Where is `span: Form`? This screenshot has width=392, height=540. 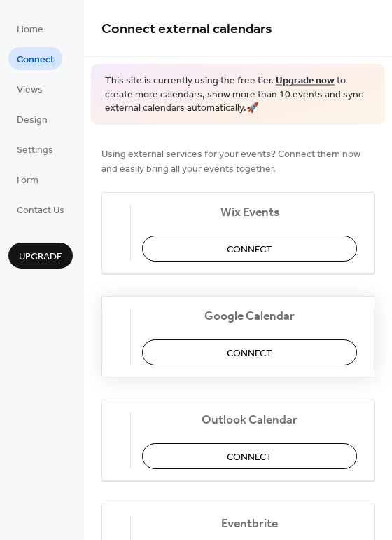
span: Form is located at coordinates (27, 180).